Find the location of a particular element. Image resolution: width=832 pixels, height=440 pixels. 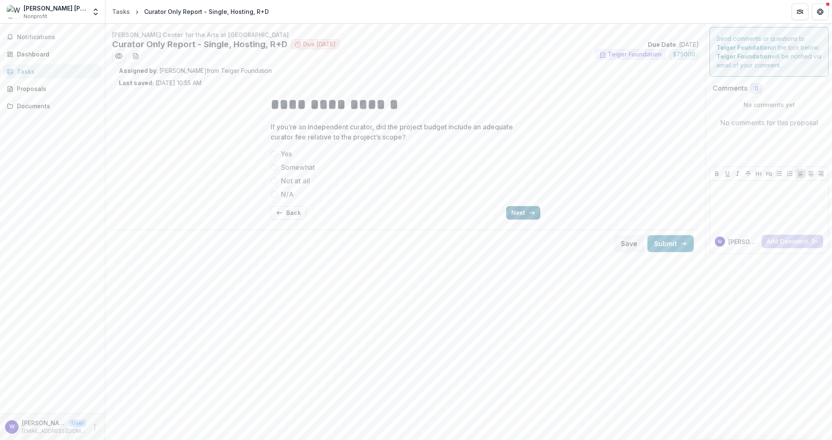

button: Ordered List is located at coordinates (790, 174).